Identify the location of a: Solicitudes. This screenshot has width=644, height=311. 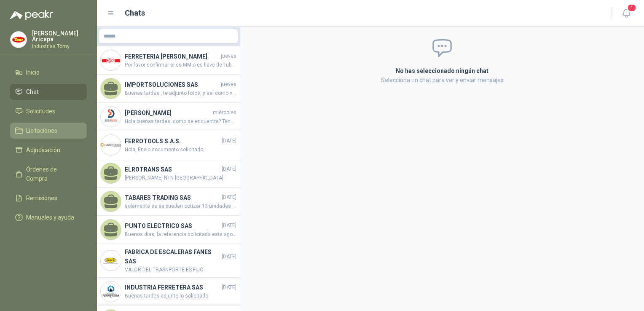
(48, 111).